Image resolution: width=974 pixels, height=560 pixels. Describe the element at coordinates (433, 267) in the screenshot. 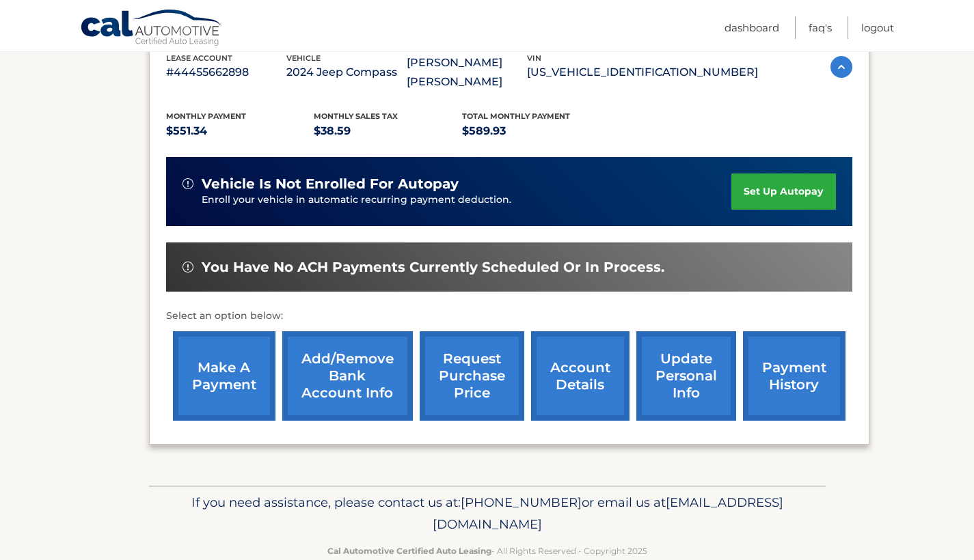

I see `span: You have no ACH payments currently scheduled or in process.` at that location.